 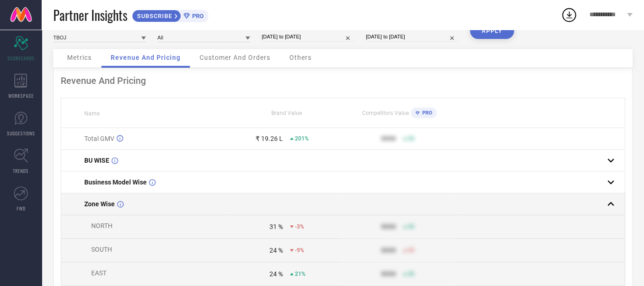 I want to click on span: Partner Insights, so click(x=90, y=15).